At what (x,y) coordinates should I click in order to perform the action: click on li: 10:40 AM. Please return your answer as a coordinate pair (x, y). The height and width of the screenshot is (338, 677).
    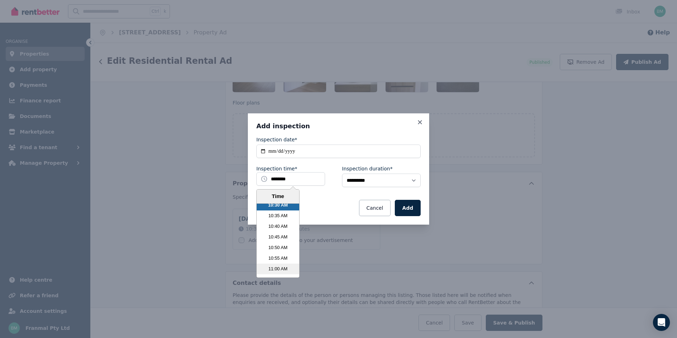
    Looking at the image, I should click on (278, 226).